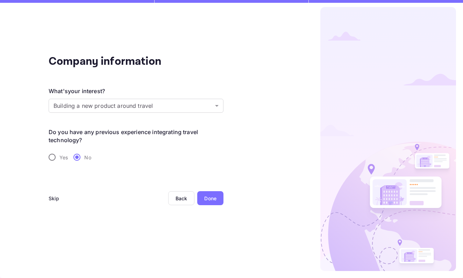 This screenshot has height=278, width=463. Describe the element at coordinates (210, 198) in the screenshot. I see `div: Done` at that location.